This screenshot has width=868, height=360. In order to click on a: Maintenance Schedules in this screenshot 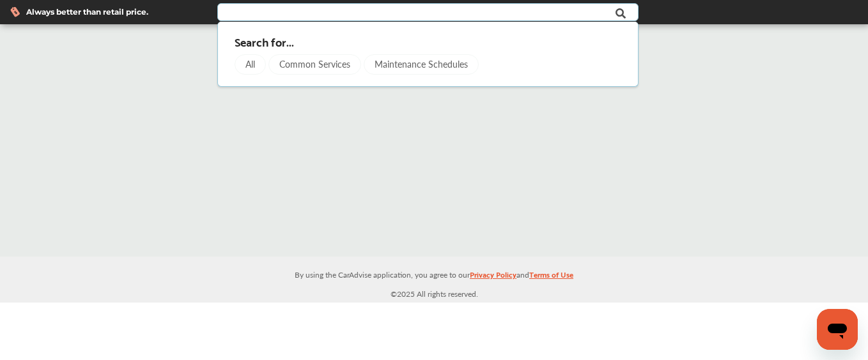, I will do `click(422, 65)`.